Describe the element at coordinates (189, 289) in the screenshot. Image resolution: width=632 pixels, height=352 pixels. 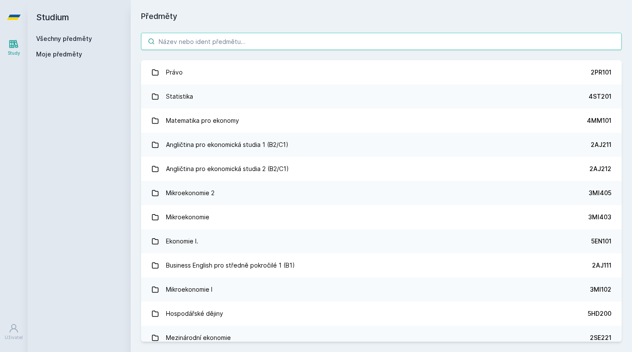
I see `div: Mikroekonomie I` at that location.